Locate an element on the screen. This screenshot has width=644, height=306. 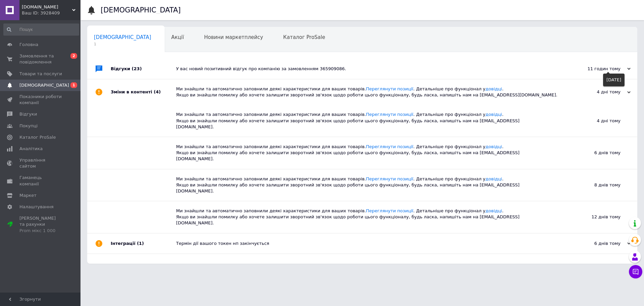
div: Відгуки is located at coordinates (143, 69).